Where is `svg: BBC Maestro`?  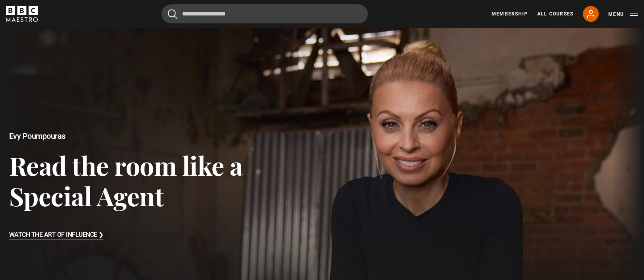
svg: BBC Maestro is located at coordinates (22, 14).